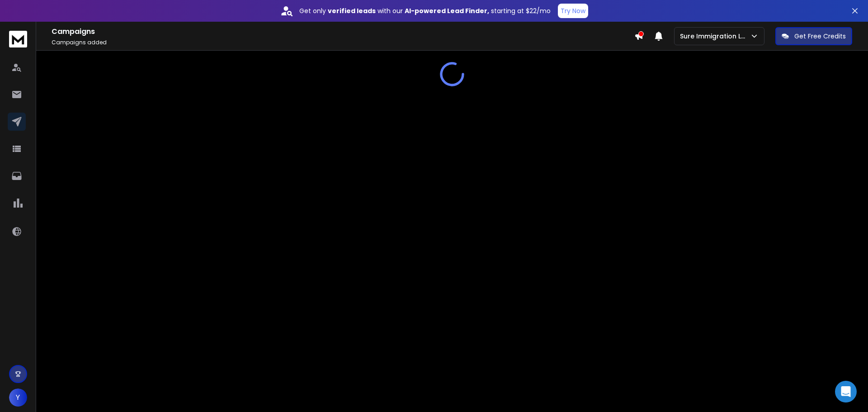 This screenshot has width=868, height=412. Describe the element at coordinates (573, 11) in the screenshot. I see `button: Try Now` at that location.